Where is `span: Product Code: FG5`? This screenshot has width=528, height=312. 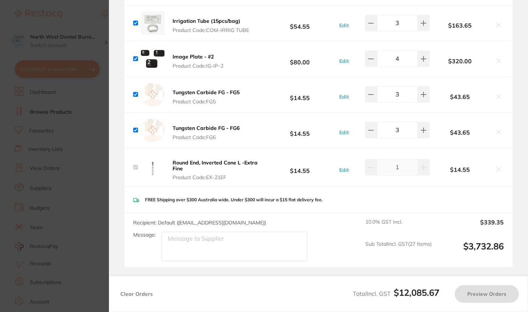
span: Product Code: FG5 is located at coordinates (206, 102).